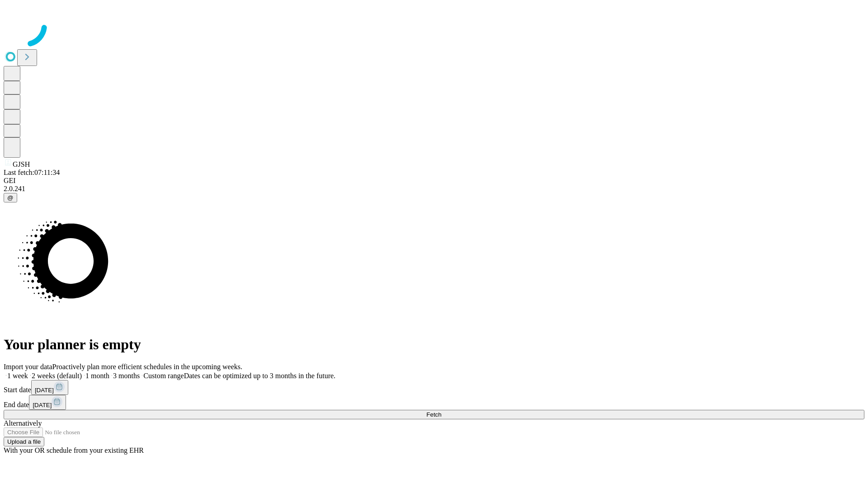 The height and width of the screenshot is (488, 868). What do you see at coordinates (434, 414) in the screenshot?
I see `button: Fetch` at bounding box center [434, 414].